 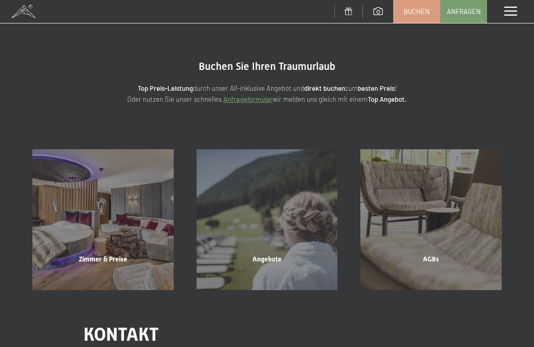 What do you see at coordinates (387, 99) in the screenshot?
I see `strong: Top Angebot.` at bounding box center [387, 99].